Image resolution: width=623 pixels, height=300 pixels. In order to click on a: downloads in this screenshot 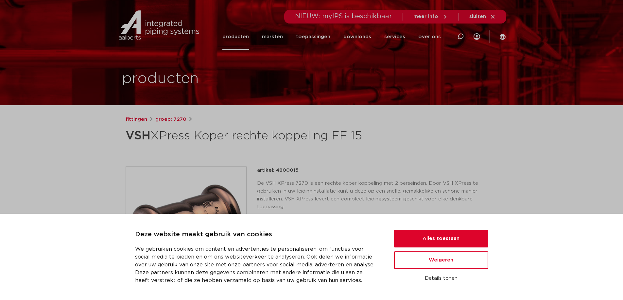, I will do `click(357, 37)`.